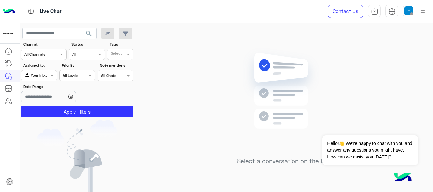 The height and width of the screenshot is (192, 433). Describe the element at coordinates (403, 178) in the screenshot. I see `img: hulul-logo.png` at that location.